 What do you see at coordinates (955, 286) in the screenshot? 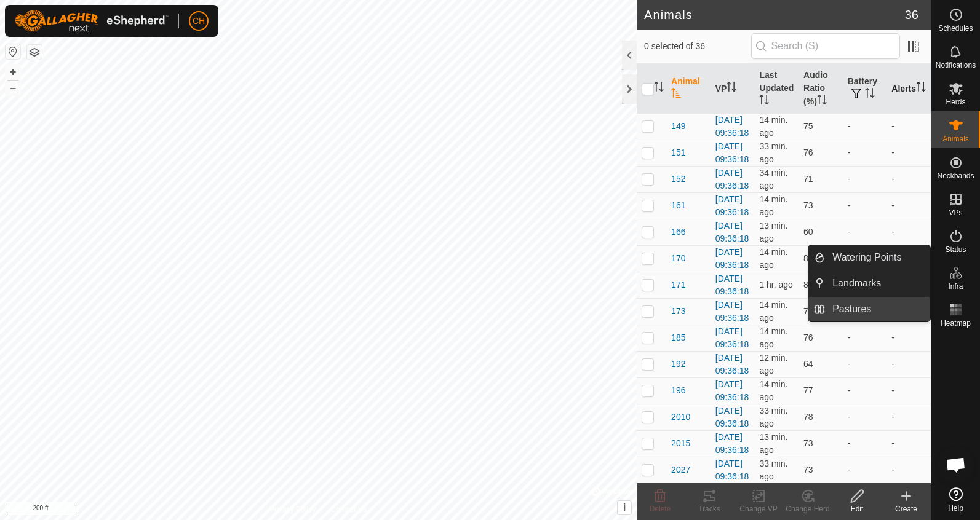
I see `span: Infra` at bounding box center [955, 286].